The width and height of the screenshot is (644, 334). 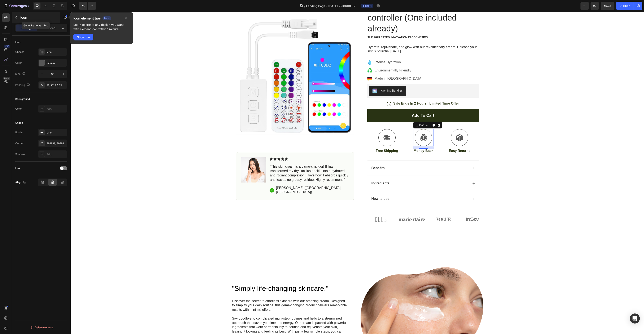 I want to click on p: Environmentally Friendly, so click(x=328, y=59).